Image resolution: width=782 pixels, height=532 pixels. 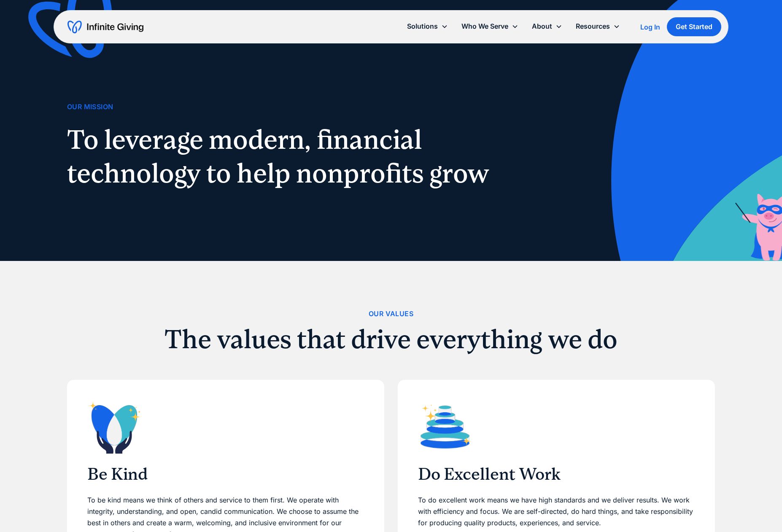 I want to click on div: Who We Serve, so click(x=485, y=26).